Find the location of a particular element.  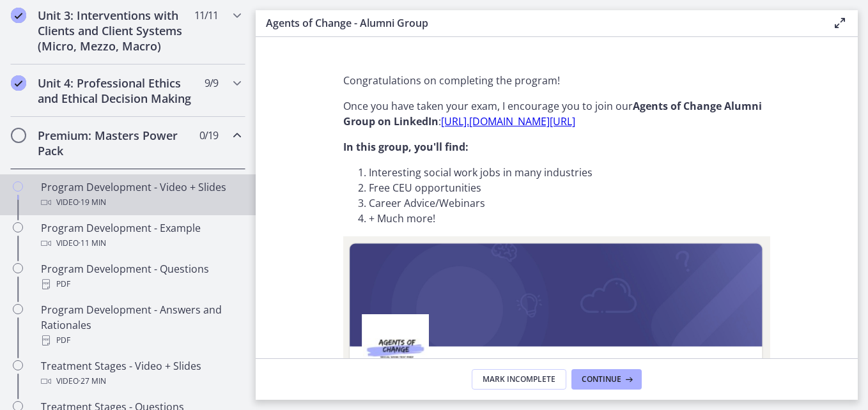

span: · 27 min is located at coordinates (92, 381).